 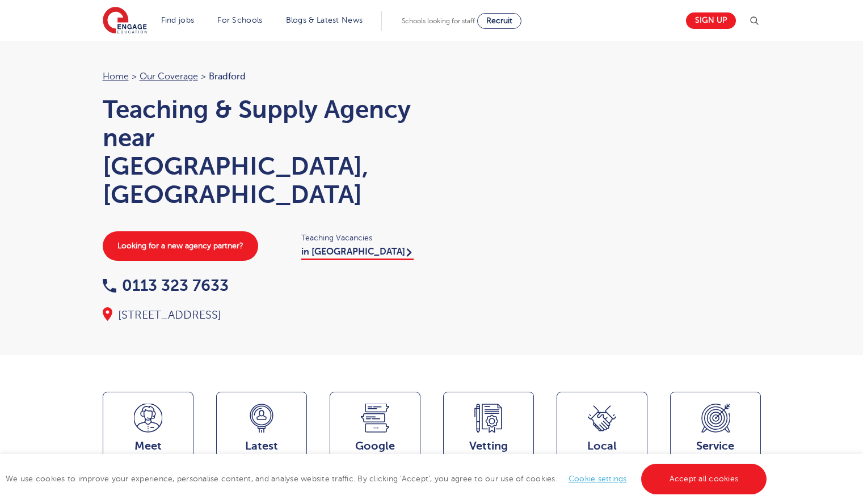 I want to click on span: Vetting Standards, so click(x=489, y=453).